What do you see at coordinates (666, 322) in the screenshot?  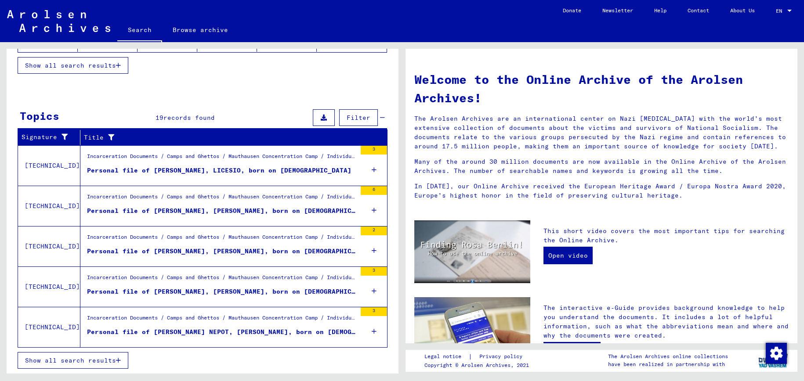 I see `p: The interactive e-Guide provides background knowledge to help you understand the documents. It in...` at bounding box center [666, 322].